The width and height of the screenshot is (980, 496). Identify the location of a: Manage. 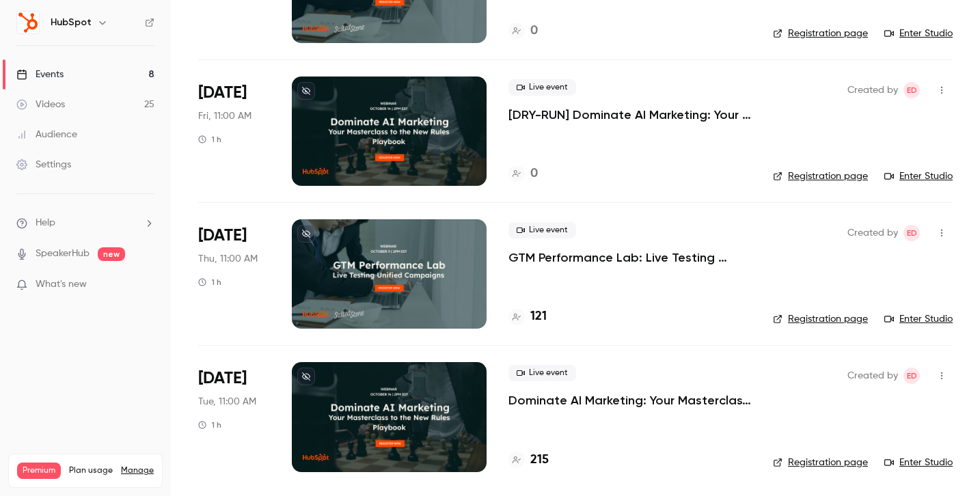
(138, 471).